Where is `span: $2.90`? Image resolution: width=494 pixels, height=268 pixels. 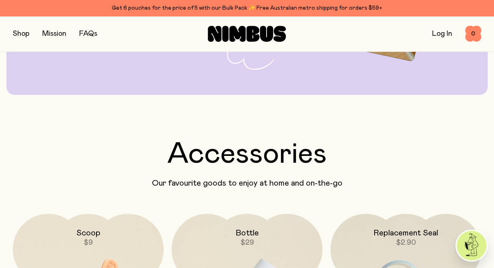
span: $2.90 is located at coordinates (406, 243).